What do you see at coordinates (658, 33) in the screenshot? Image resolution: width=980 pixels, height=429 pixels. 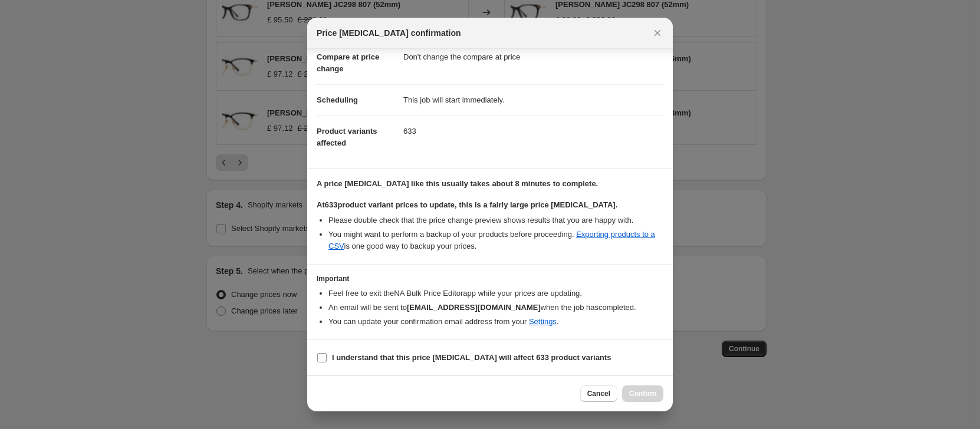 I see `button: Close` at bounding box center [658, 33].